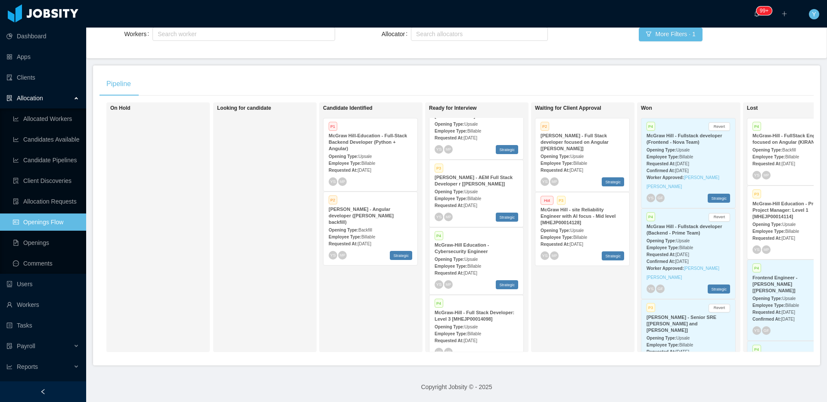 Image resolution: width=827 pixels, height=402 pixels. I want to click on i: icon: solution, so click(9, 98).